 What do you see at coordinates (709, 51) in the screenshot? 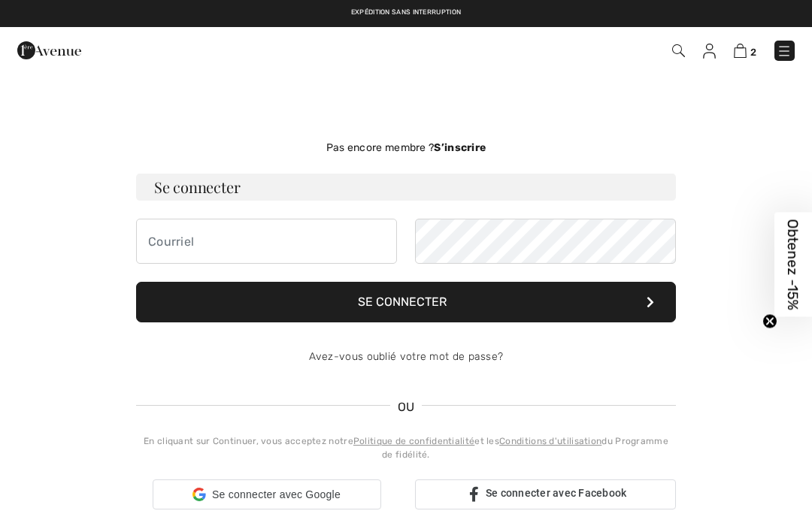
I see `img: Mes infos` at bounding box center [709, 51].